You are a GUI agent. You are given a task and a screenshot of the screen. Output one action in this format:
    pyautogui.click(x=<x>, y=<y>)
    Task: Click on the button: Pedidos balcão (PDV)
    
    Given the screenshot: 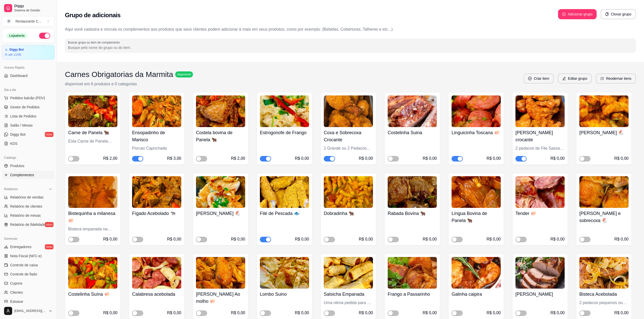 What is the action you would take?
    pyautogui.click(x=28, y=98)
    